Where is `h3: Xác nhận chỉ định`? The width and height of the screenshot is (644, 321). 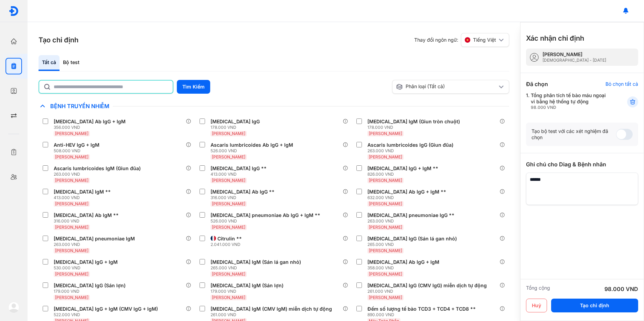 h3: Xác nhận chỉ định is located at coordinates (555, 38).